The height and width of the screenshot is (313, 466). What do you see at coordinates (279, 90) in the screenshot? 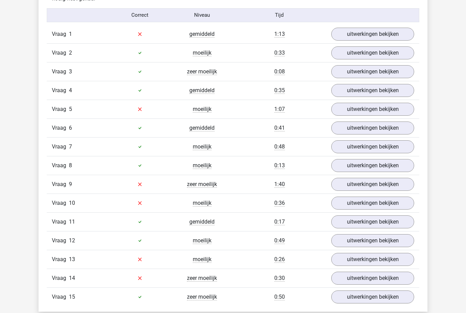
I see `span: 0:35` at bounding box center [279, 90].